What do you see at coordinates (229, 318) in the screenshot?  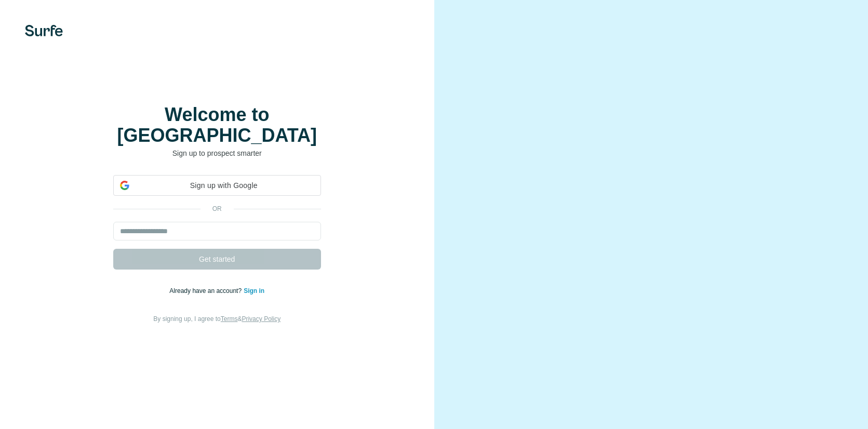 I see `a: Terms` at bounding box center [229, 318].